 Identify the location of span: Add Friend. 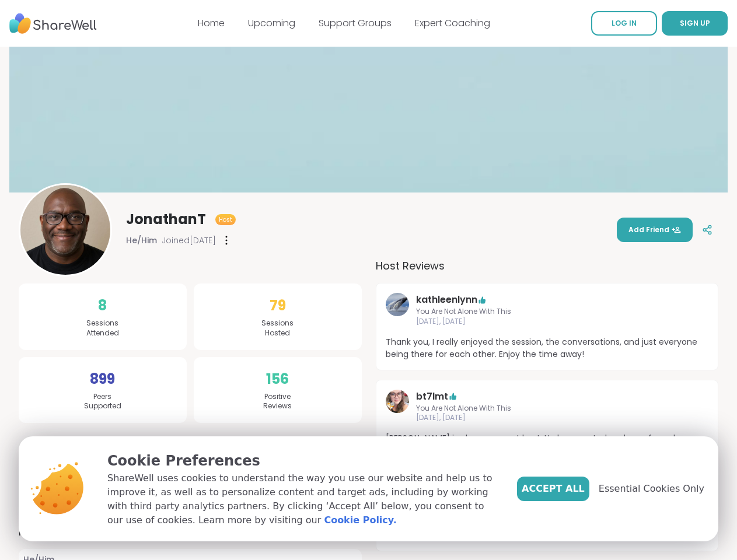
(655, 230).